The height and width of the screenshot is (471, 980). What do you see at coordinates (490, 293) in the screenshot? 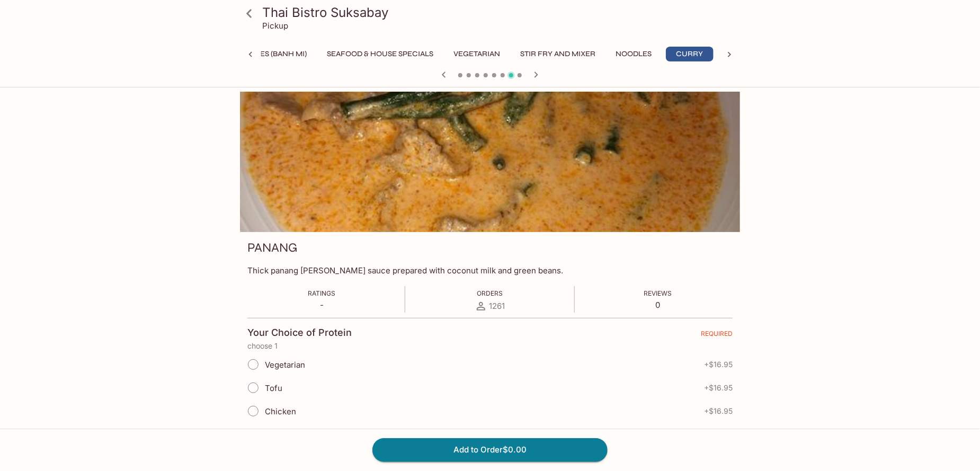
I see `span: Orders` at bounding box center [490, 293].